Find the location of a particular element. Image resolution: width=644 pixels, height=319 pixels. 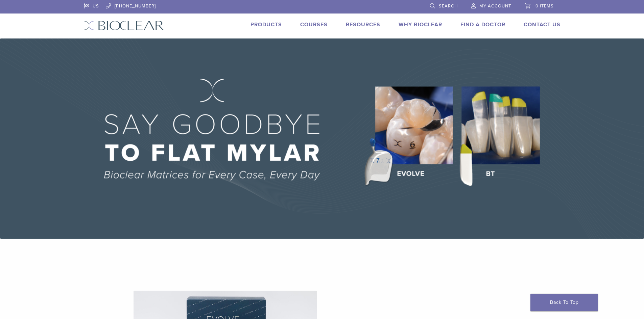

img: Bioclear is located at coordinates (124, 25).